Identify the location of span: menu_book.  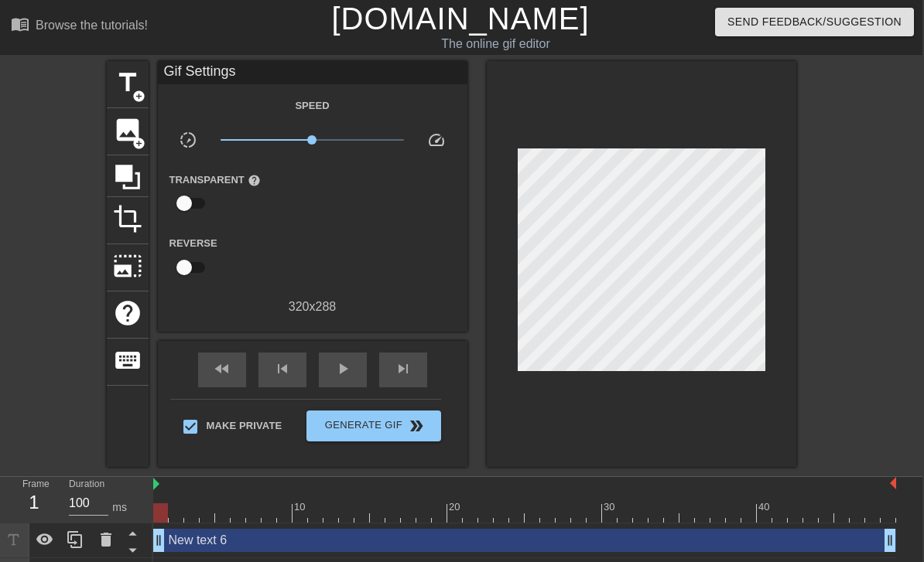
(20, 24).